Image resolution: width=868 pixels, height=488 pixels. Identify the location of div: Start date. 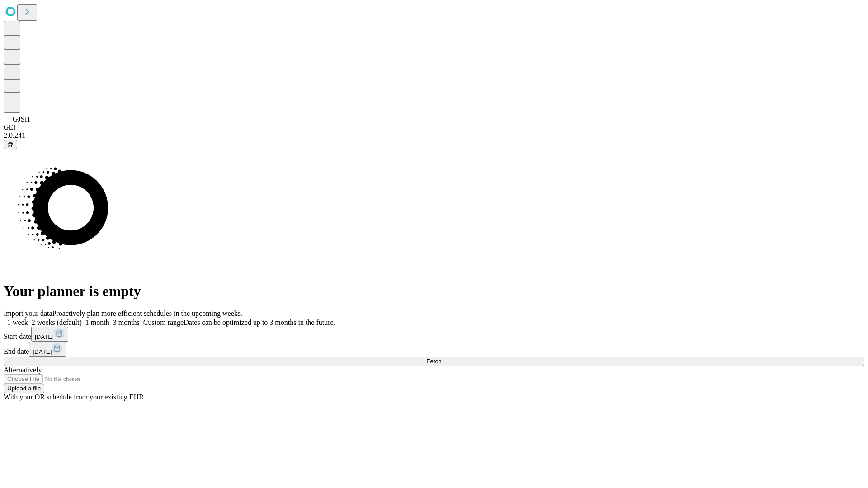
(434, 334).